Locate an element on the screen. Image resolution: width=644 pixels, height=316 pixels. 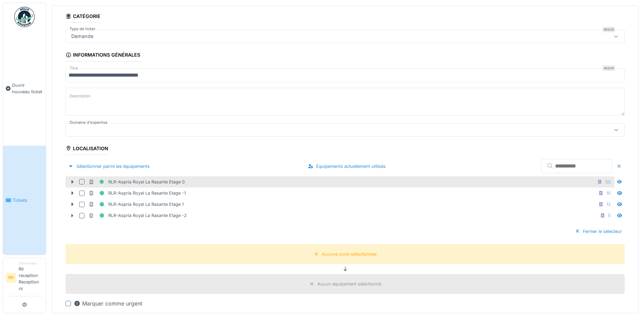
div: RLR-Aspria Royal La Rasante Etage -2 is located at coordinates (137, 215).